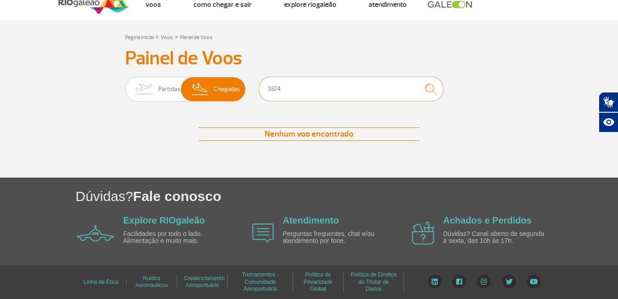 The height and width of the screenshot is (299, 618). Describe the element at coordinates (169, 89) in the screenshot. I see `span: Partidas` at that location.